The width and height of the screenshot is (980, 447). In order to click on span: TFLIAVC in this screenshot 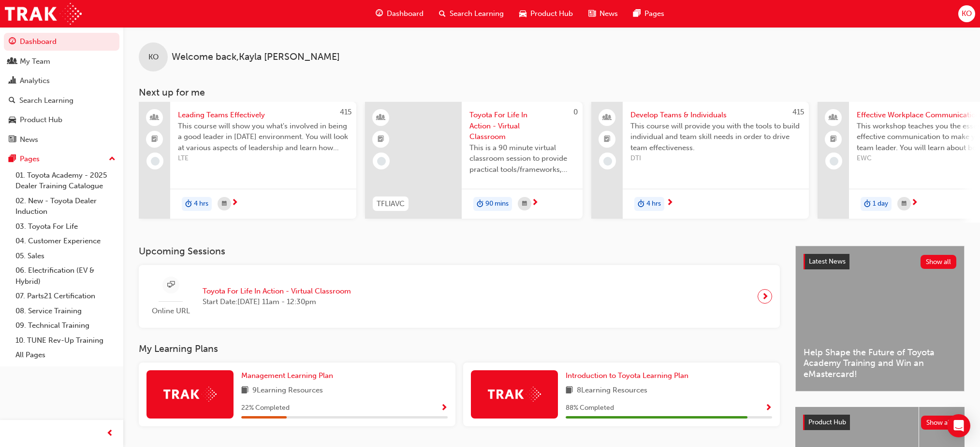, I will do `click(390, 204)`.